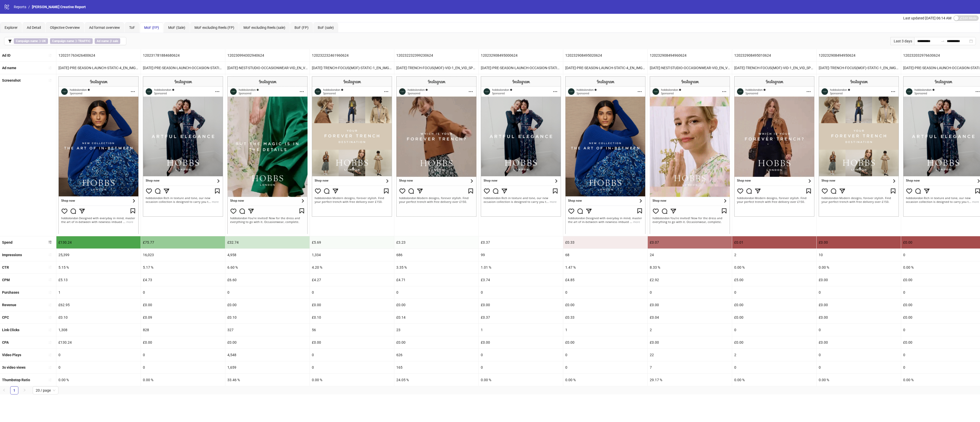  What do you see at coordinates (14, 367) in the screenshot?
I see `b: 3s video views` at bounding box center [14, 367].